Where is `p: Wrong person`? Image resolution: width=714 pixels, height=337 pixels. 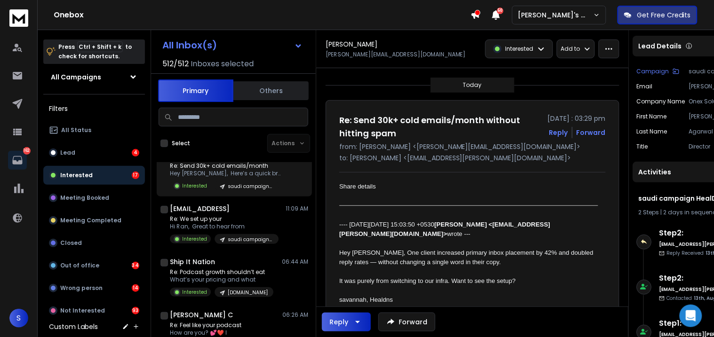
p: Wrong person is located at coordinates (81, 288).